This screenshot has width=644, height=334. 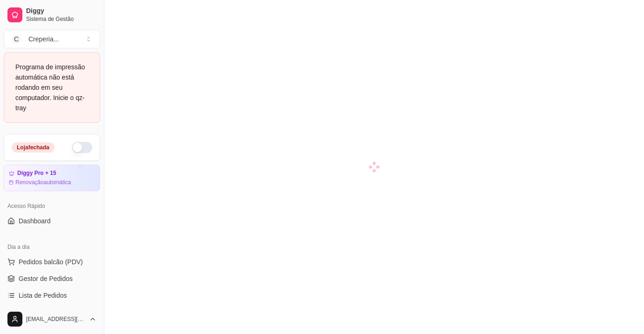 I want to click on article: Renovação automática, so click(x=43, y=182).